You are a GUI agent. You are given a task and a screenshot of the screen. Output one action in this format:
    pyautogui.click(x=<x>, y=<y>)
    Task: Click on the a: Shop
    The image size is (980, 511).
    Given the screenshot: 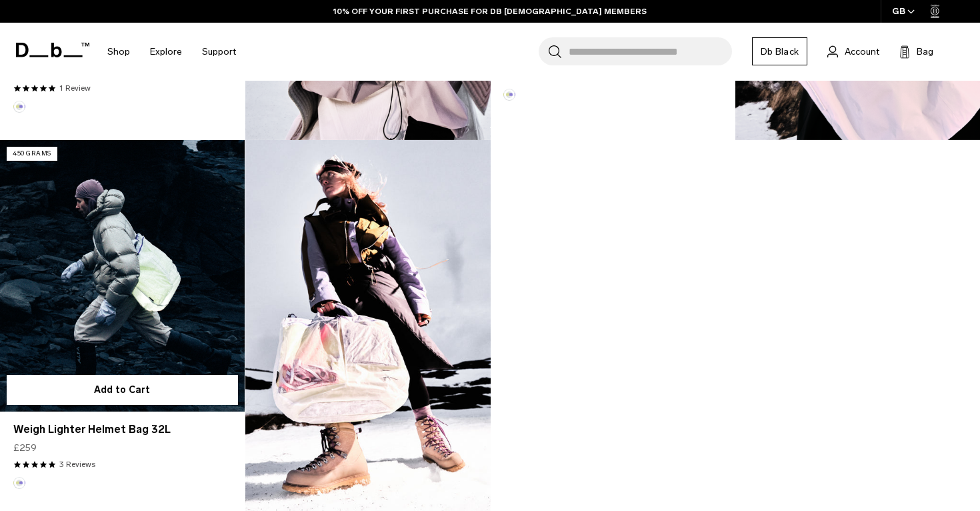 What is the action you would take?
    pyautogui.click(x=119, y=51)
    